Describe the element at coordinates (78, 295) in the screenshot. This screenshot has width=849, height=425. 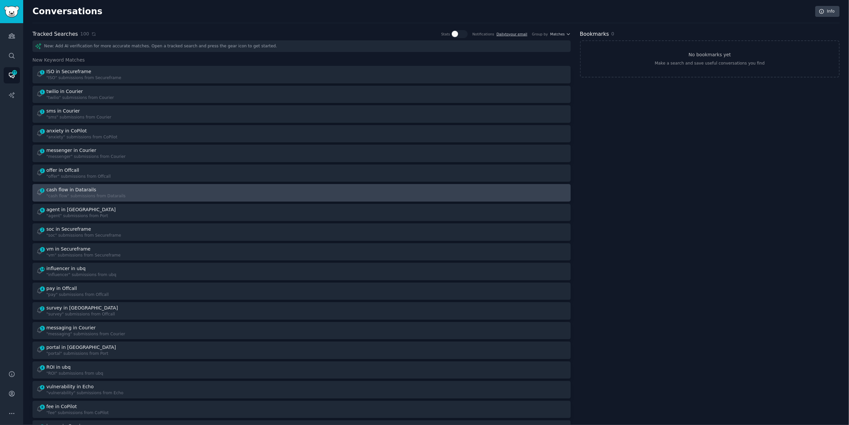
I see `div: "pay" submissions from Offcall` at that location.